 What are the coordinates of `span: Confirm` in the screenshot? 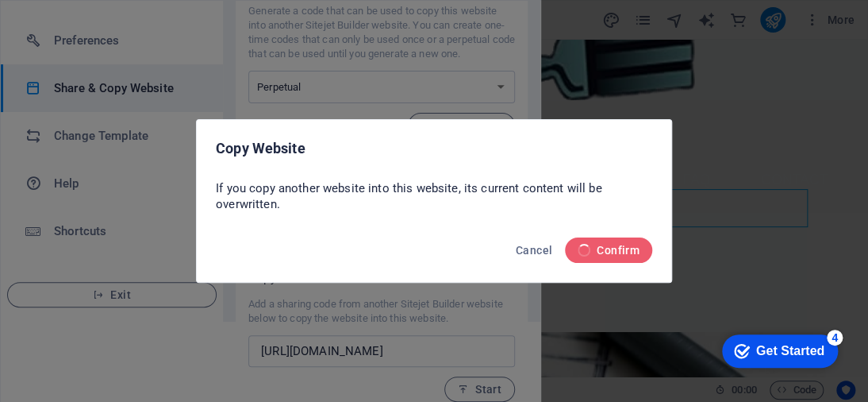 It's located at (609, 250).